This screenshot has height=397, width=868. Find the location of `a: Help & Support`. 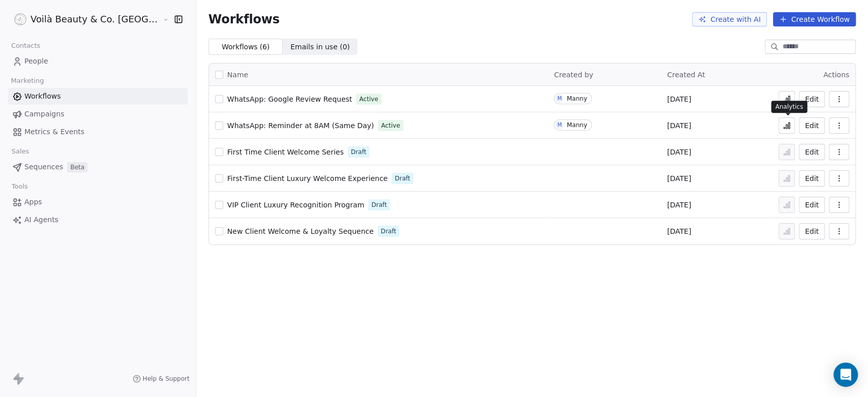

a: Help & Support is located at coordinates (161, 379).